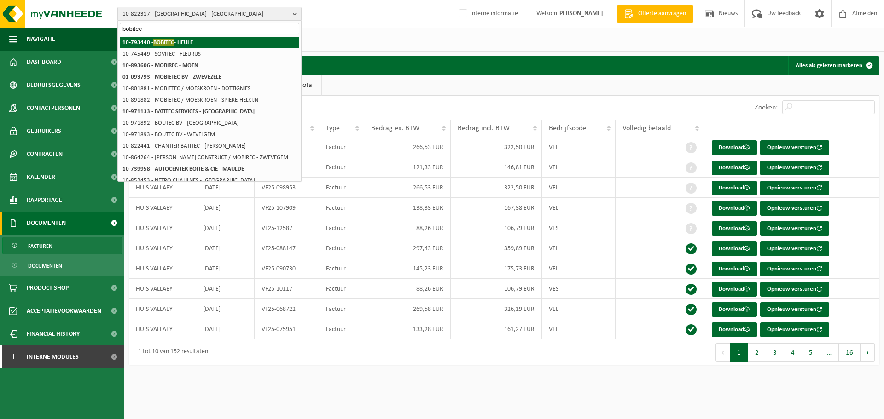  Describe the element at coordinates (849, 353) in the screenshot. I see `button: 16` at that location.